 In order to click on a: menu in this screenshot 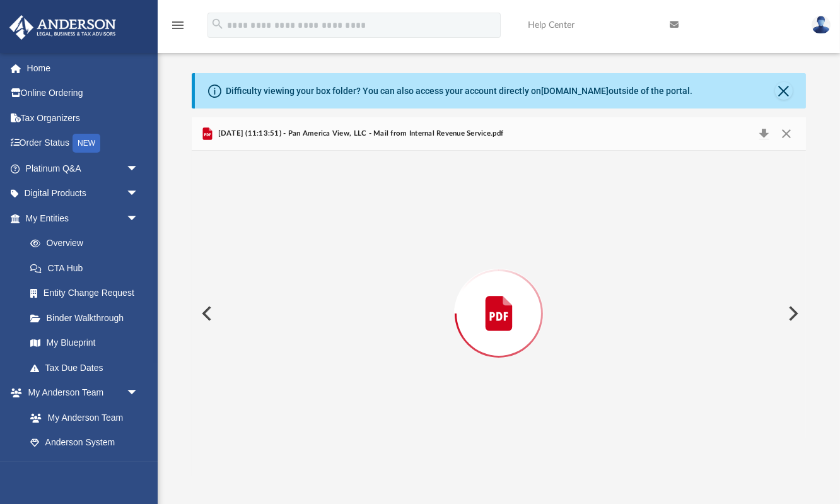, I will do `click(178, 29)`.